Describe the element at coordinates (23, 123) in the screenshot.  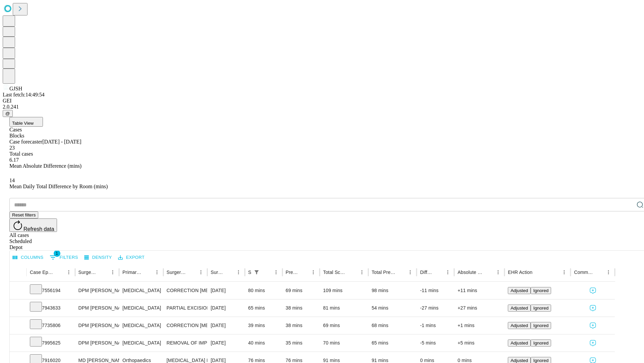
I see `span: Table View` at that location.